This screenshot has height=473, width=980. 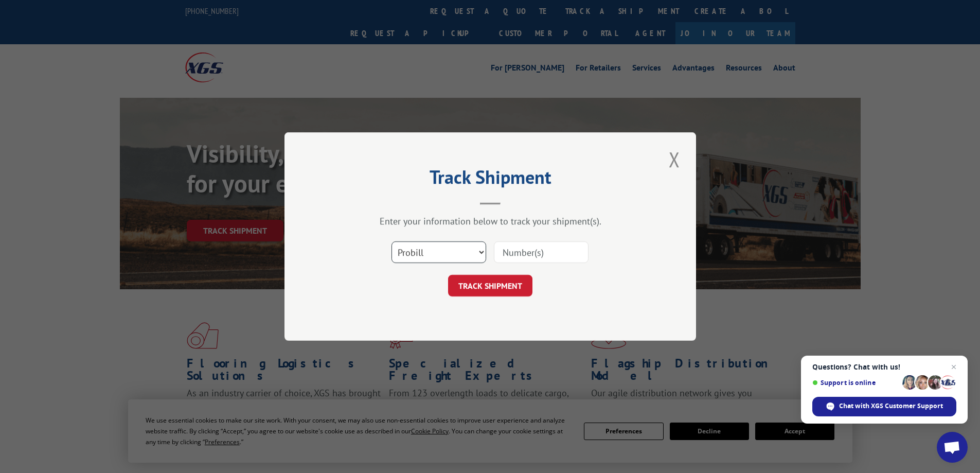 I want to click on button: Close modal, so click(x=675, y=159).